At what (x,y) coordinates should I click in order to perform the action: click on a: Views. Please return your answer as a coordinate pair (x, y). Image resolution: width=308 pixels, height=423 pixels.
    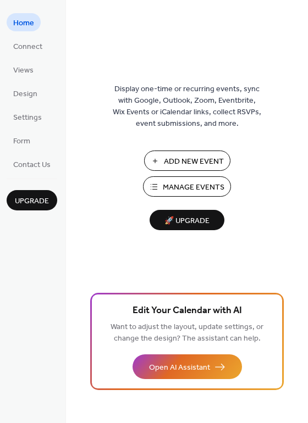
    Looking at the image, I should click on (23, 69).